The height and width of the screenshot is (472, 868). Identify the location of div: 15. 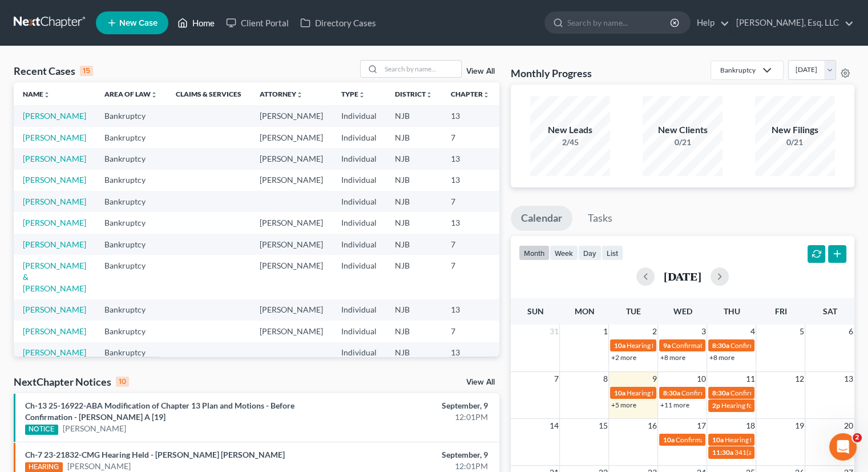
(87, 71).